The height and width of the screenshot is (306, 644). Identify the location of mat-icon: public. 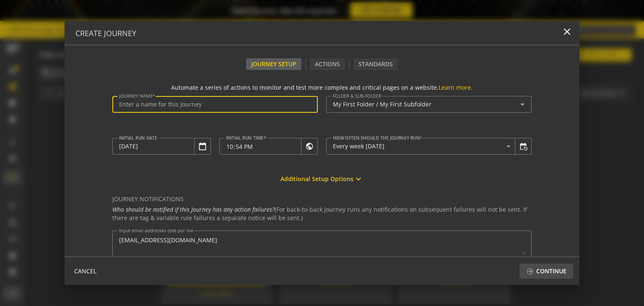
(310, 147).